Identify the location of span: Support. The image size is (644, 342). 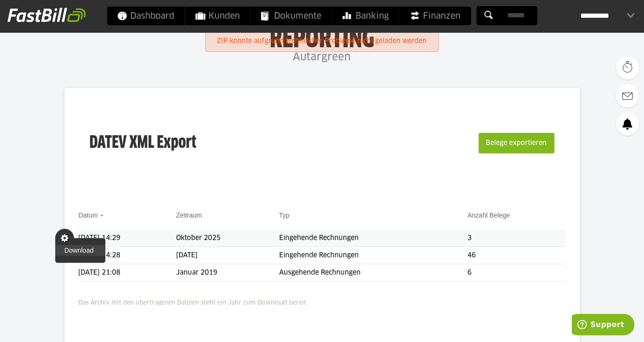
(36, 11).